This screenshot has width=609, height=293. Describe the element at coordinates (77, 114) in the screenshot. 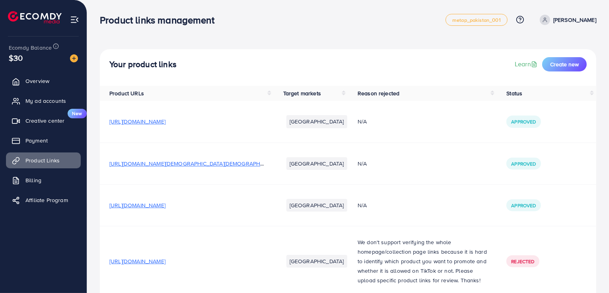

I see `span: New` at that location.